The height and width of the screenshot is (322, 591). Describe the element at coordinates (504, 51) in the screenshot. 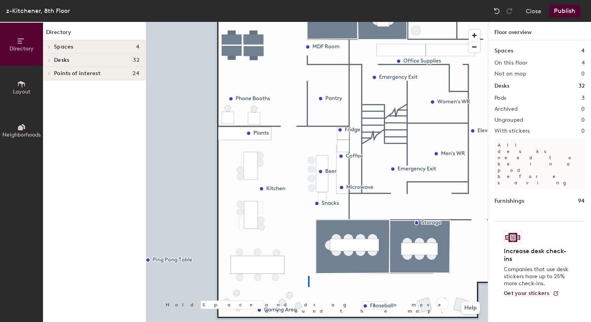

I see `h1: Spaces` at that location.